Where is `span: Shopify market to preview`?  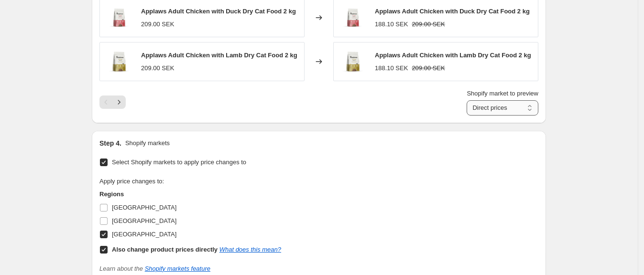 span: Shopify market to preview is located at coordinates (502, 93).